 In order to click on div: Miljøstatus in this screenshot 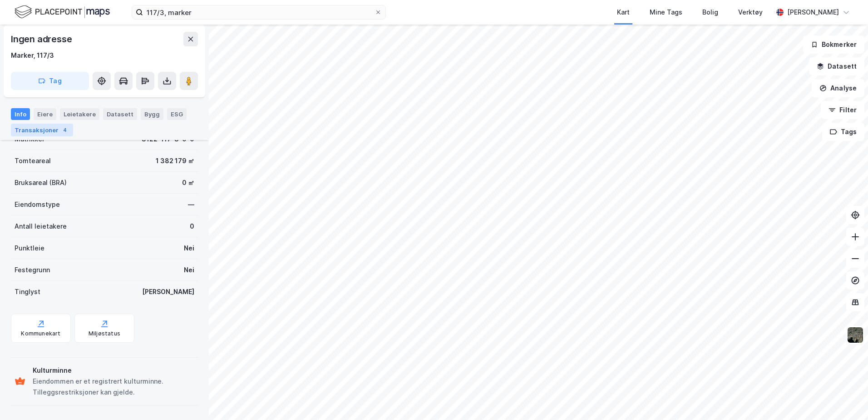, I will do `click(105, 333)`.